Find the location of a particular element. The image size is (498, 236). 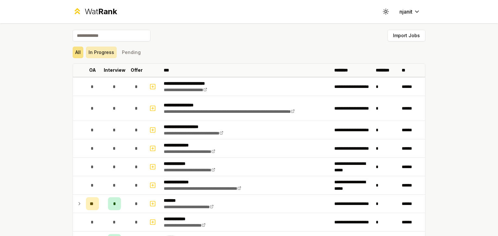

button: In Progress is located at coordinates (101, 52).